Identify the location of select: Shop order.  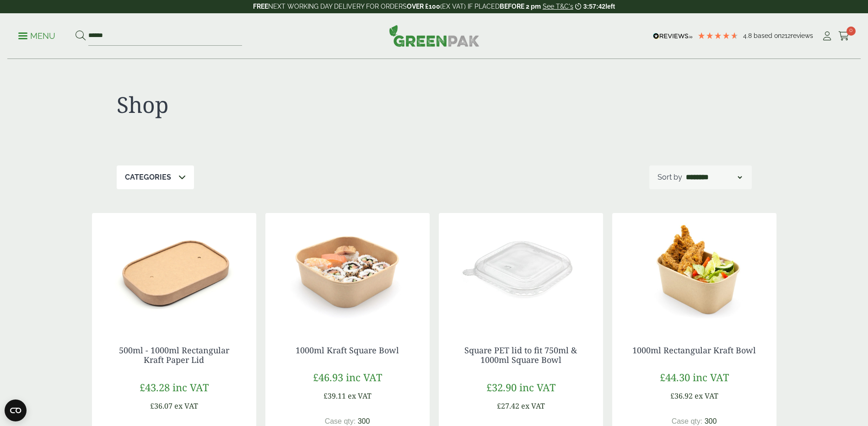
(714, 177).